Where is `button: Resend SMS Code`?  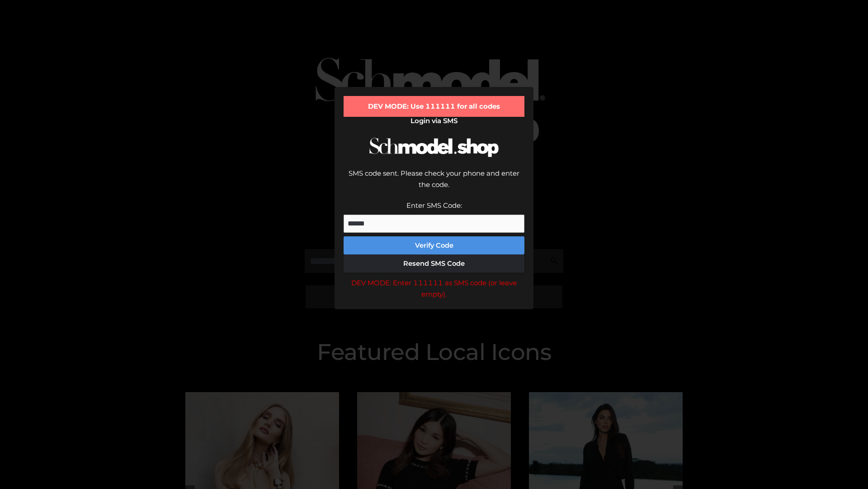 button: Resend SMS Code is located at coordinates (434, 264).